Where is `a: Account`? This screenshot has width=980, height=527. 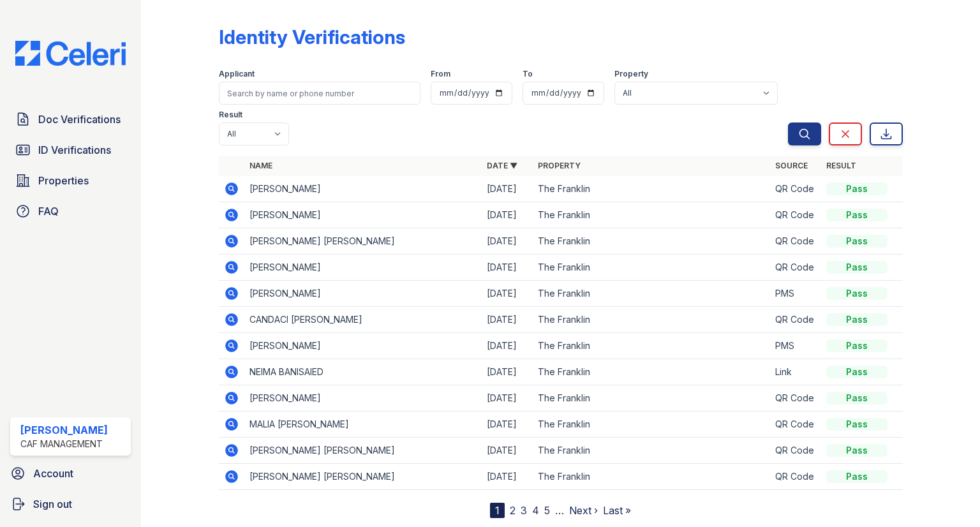 a: Account is located at coordinates (70, 474).